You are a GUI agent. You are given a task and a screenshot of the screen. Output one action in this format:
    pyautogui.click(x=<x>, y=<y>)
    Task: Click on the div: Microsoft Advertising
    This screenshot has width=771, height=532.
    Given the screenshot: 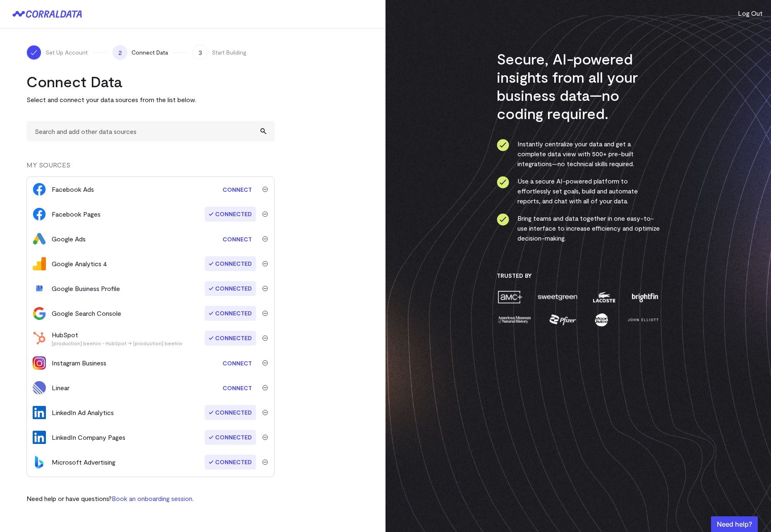 What is the action you would take?
    pyautogui.click(x=83, y=463)
    